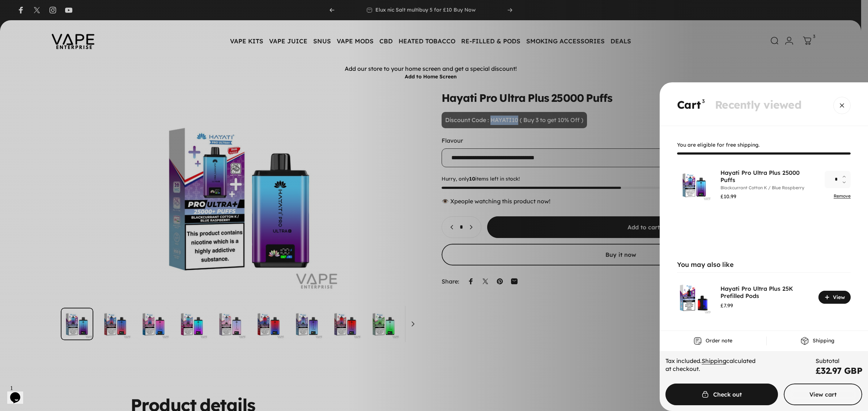 The image size is (868, 411). What do you see at coordinates (842, 105) in the screenshot?
I see `button: Close` at bounding box center [842, 105].